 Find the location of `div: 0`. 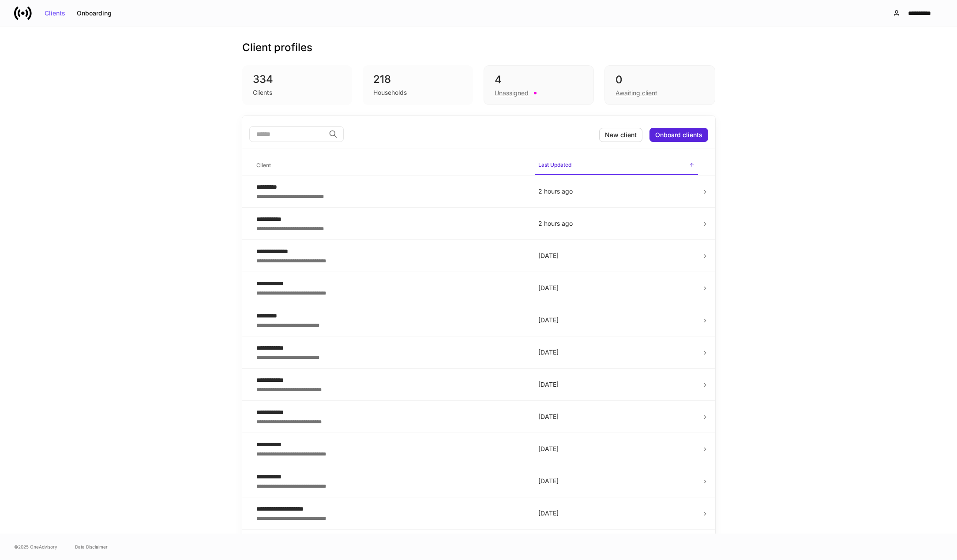

div: 0 is located at coordinates (659, 79).